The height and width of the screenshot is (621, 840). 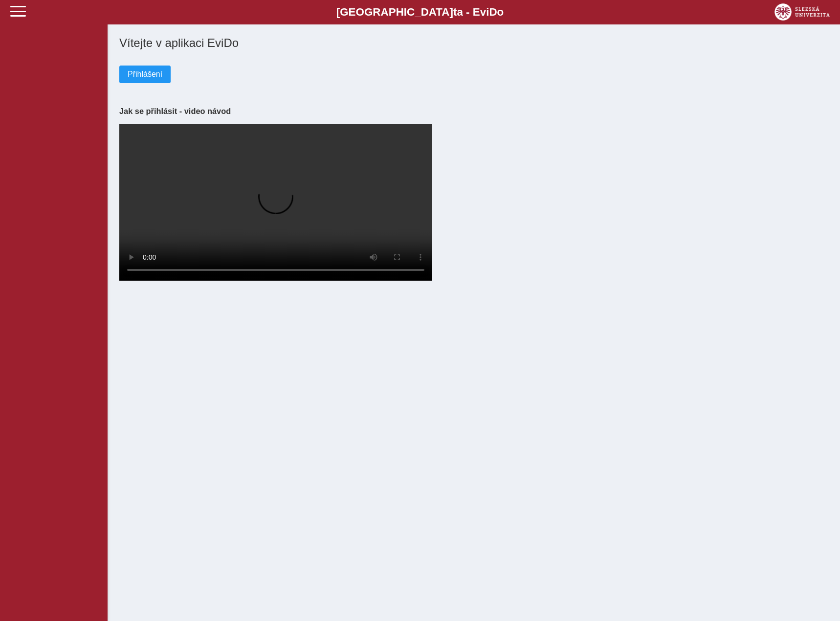 What do you see at coordinates (802, 12) in the screenshot?
I see `img: logo_web_su.png` at bounding box center [802, 12].